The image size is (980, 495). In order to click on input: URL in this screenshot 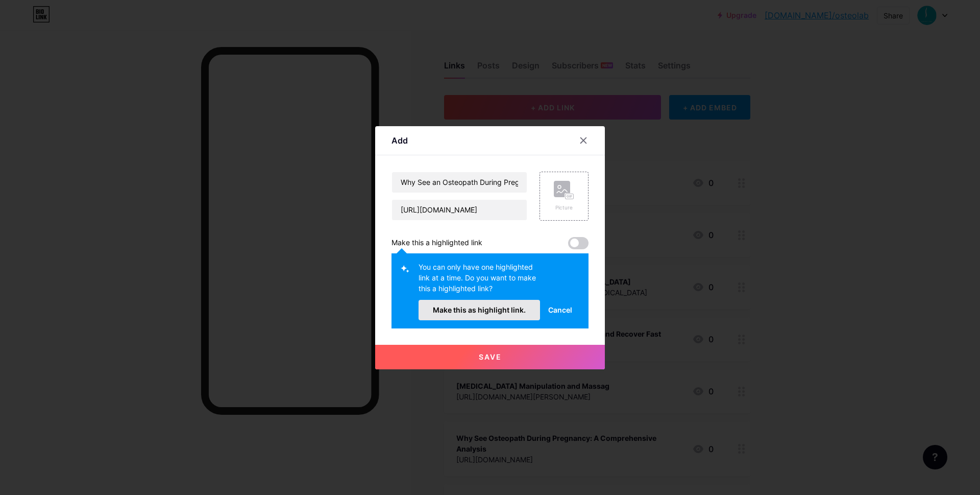, I will do `click(460, 210)`.